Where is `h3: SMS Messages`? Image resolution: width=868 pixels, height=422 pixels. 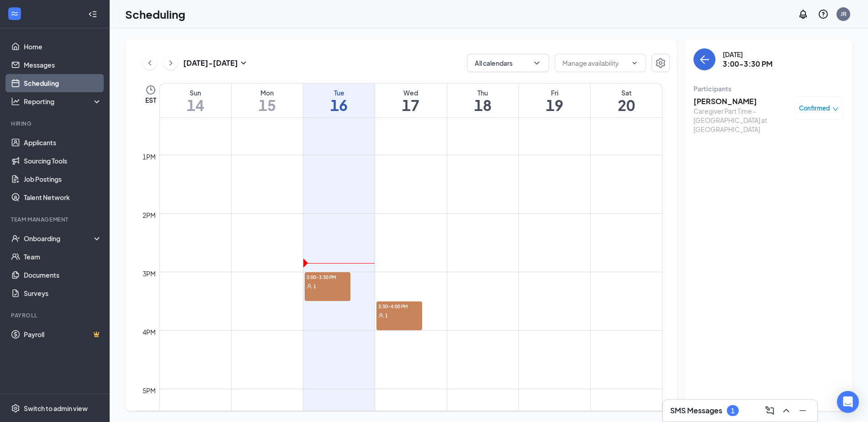
h3: SMS Messages is located at coordinates (697, 411).